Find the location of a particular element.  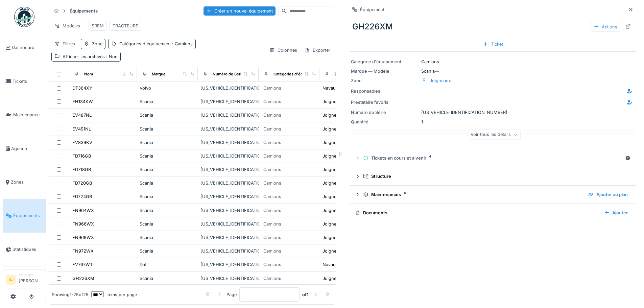

div: EV839KV is located at coordinates (82, 142).